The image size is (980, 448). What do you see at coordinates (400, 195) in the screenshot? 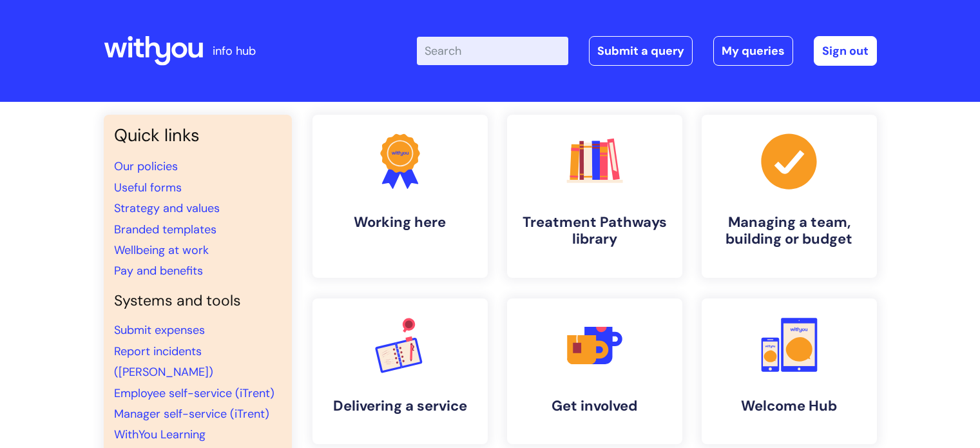
I see `a: Working here` at bounding box center [400, 195].